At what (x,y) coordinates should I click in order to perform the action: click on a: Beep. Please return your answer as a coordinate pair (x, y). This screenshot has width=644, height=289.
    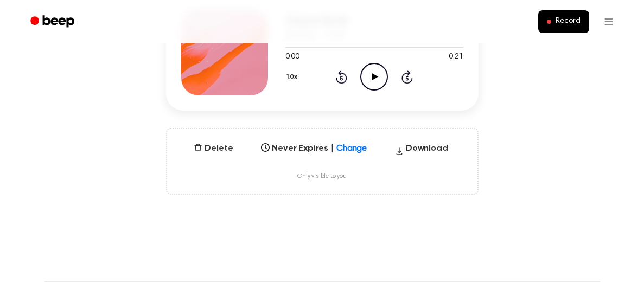
    Looking at the image, I should click on (53, 22).